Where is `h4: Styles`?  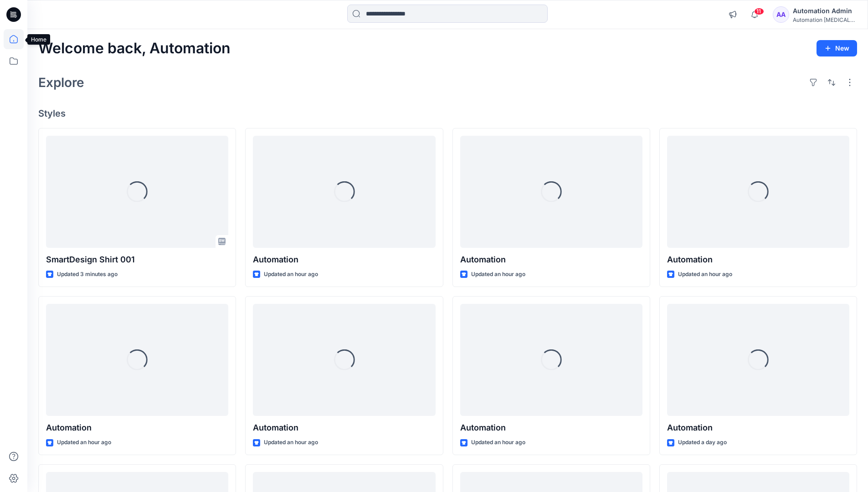 h4: Styles is located at coordinates (447, 113).